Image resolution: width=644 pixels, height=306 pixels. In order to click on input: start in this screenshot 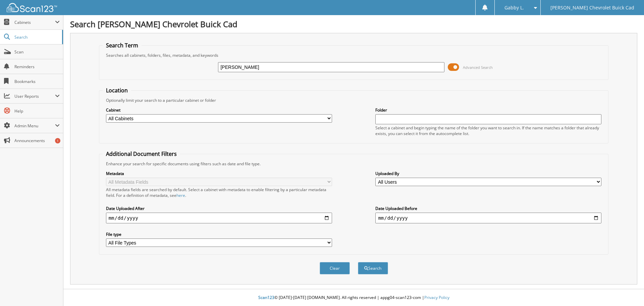, I will do `click(219, 218)`.